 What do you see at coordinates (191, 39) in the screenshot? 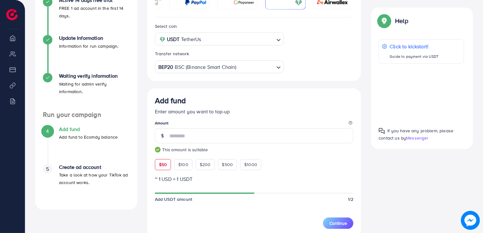
I see `span: TetherUs` at bounding box center [191, 39].